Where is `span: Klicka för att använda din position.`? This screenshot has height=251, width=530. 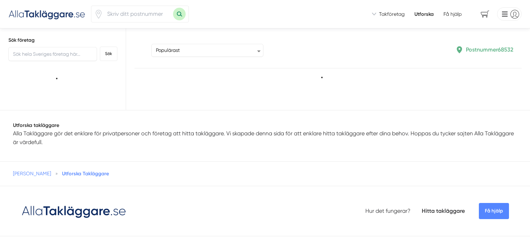
span: Klicka för att använda din position. is located at coordinates (98, 14).